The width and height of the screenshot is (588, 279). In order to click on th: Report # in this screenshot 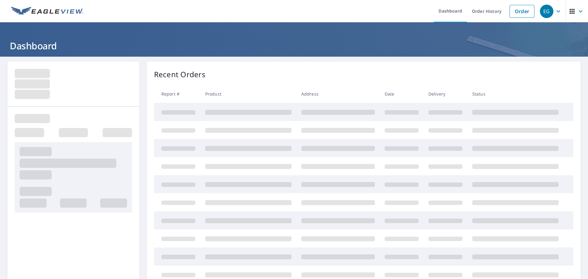, I will do `click(177, 94)`.